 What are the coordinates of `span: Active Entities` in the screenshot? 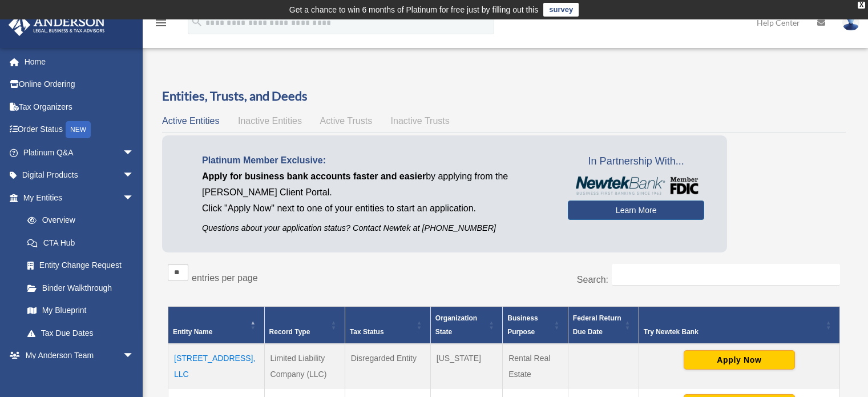 It's located at (190, 121).